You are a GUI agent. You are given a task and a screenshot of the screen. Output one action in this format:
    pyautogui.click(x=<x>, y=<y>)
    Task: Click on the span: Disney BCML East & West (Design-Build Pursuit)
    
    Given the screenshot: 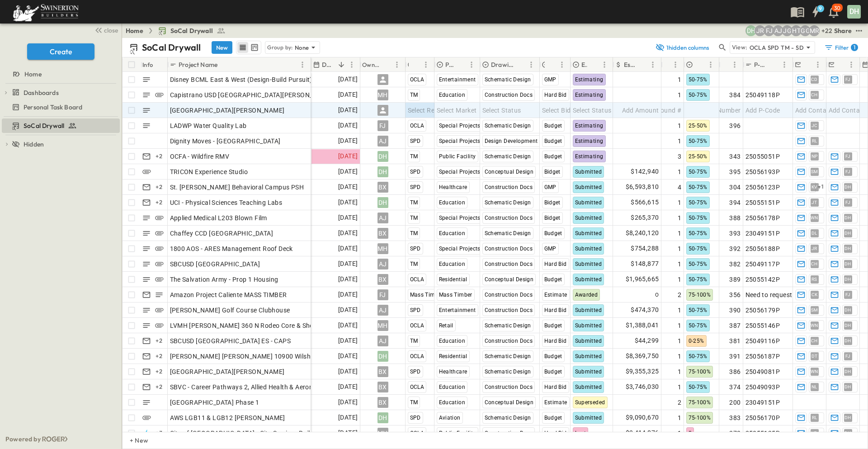 What is the action you would take?
    pyautogui.click(x=241, y=79)
    